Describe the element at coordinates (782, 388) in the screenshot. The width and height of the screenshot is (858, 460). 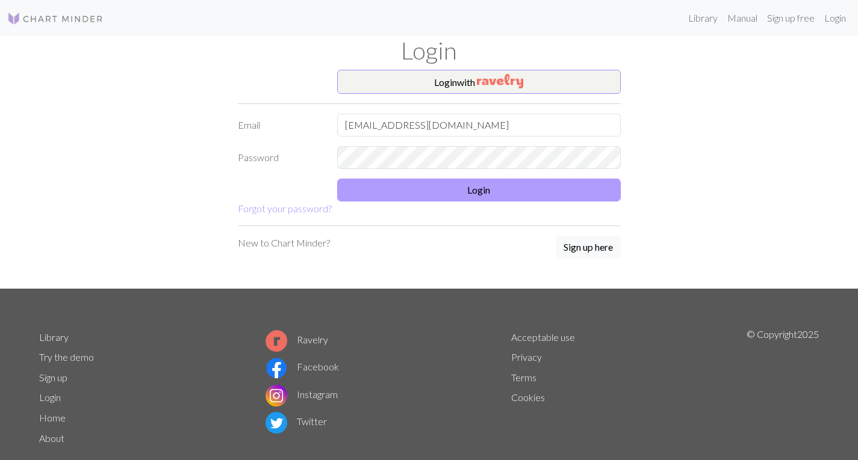
I see `p: © Copyright 2025` at that location.